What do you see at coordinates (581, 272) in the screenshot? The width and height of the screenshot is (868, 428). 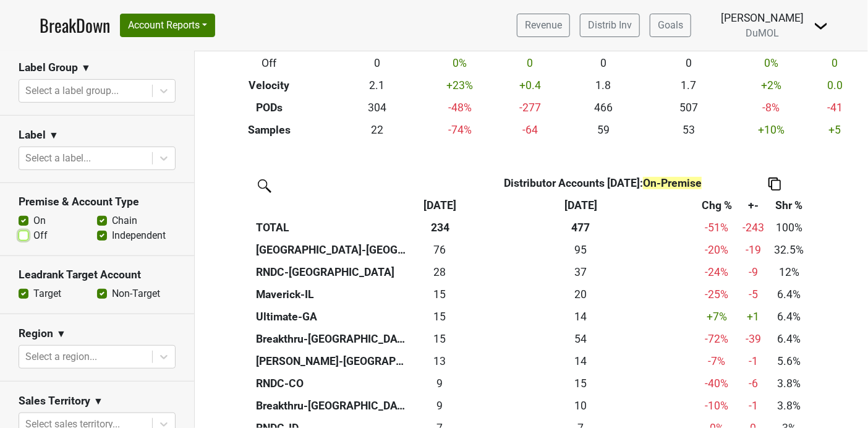 I see `div: 37` at bounding box center [581, 272].